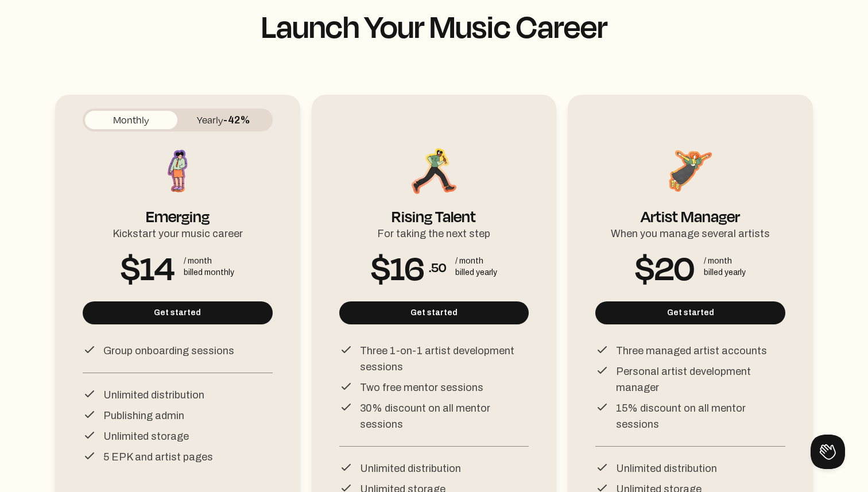 This screenshot has width=868, height=492. Describe the element at coordinates (701, 379) in the screenshot. I see `p: Personal artist development manager` at that location.